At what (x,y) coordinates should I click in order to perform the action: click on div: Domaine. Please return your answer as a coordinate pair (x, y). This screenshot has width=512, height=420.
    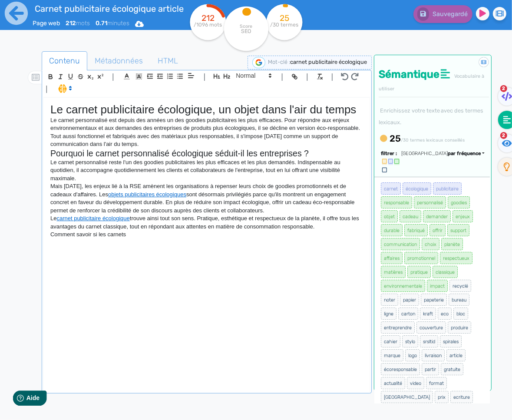
    Looking at the image, I should click on (56, 54).